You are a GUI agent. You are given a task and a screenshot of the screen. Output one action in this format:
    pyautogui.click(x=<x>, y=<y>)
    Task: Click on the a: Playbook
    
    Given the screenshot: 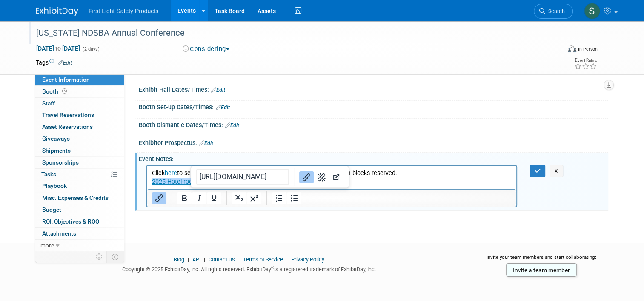 What is the action you would take?
    pyautogui.click(x=80, y=186)
    